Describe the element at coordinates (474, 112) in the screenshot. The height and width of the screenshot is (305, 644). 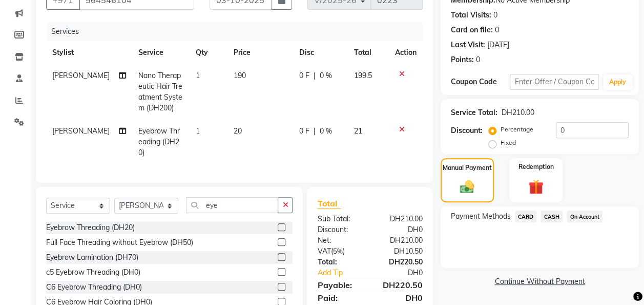
I see `div: Service Total:` at that location.